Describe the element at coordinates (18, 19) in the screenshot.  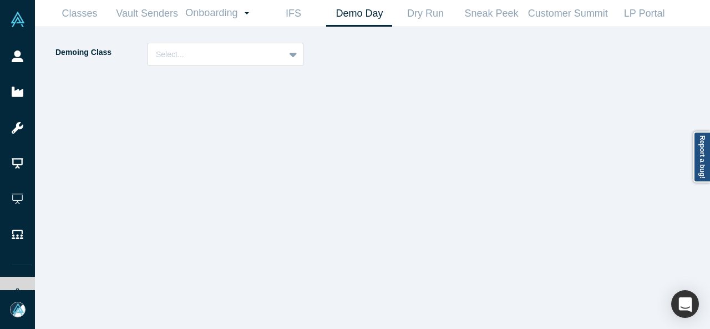
I see `img: Alchemist Vault Logo` at that location.